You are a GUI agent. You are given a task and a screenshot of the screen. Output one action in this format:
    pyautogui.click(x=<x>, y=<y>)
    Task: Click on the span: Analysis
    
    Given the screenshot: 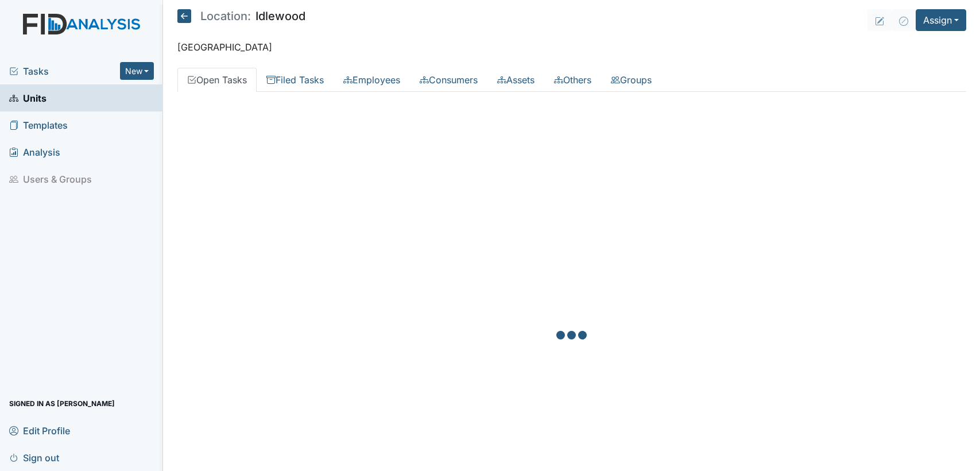 What is the action you would take?
    pyautogui.click(x=35, y=152)
    